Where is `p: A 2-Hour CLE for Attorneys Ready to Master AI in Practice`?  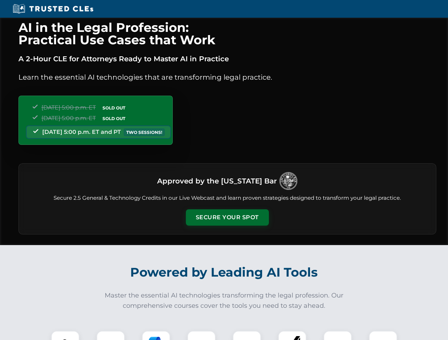 p: A 2-Hour CLE for Attorneys Ready to Master AI in Practice is located at coordinates (227, 59).